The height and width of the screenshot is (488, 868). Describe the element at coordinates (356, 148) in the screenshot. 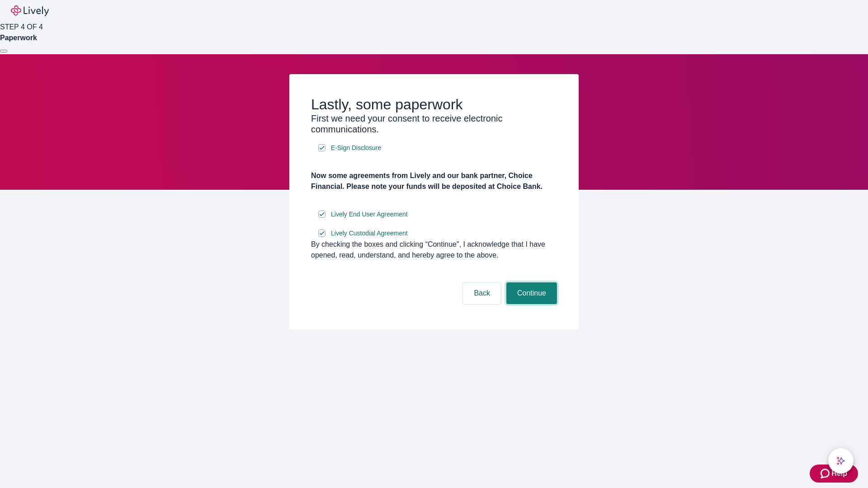

I see `span: E-Sign Disclosure` at that location.